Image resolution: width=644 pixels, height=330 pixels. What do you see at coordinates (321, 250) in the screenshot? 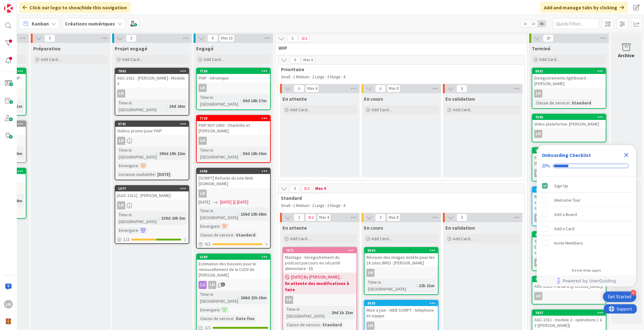
I see `div: 7671` at bounding box center [321, 250].